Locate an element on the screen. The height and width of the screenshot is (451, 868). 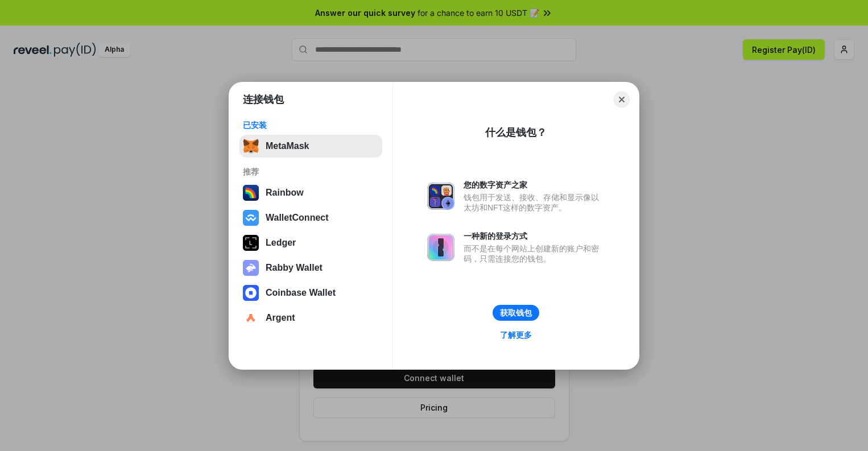
button: Rabby Wallet is located at coordinates (310, 268).